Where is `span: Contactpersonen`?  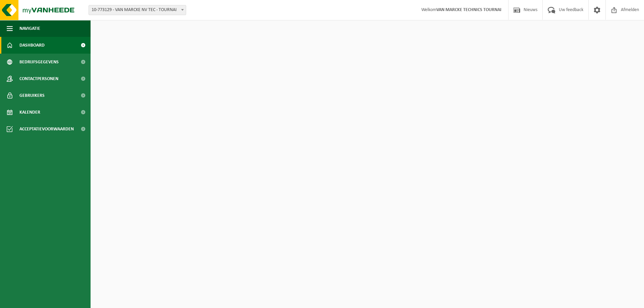 span: Contactpersonen is located at coordinates (39, 79).